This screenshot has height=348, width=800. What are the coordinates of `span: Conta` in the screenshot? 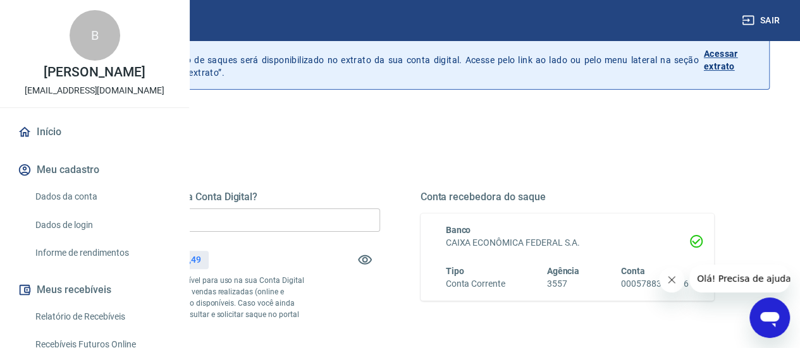 It's located at (633, 271).